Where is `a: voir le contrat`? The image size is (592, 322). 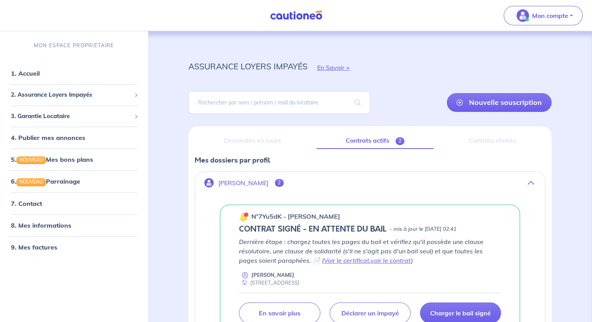 a: voir le contrat is located at coordinates (391, 260).